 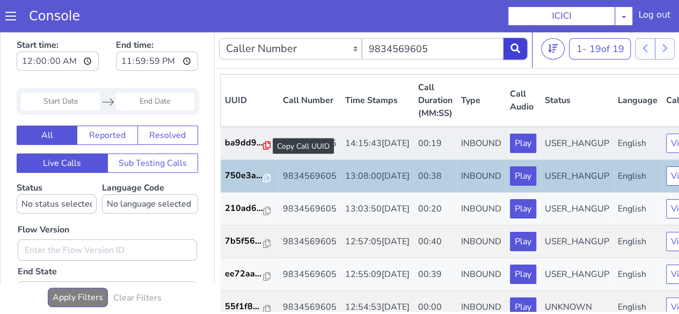 I want to click on td: 00:20, so click(x=435, y=179).